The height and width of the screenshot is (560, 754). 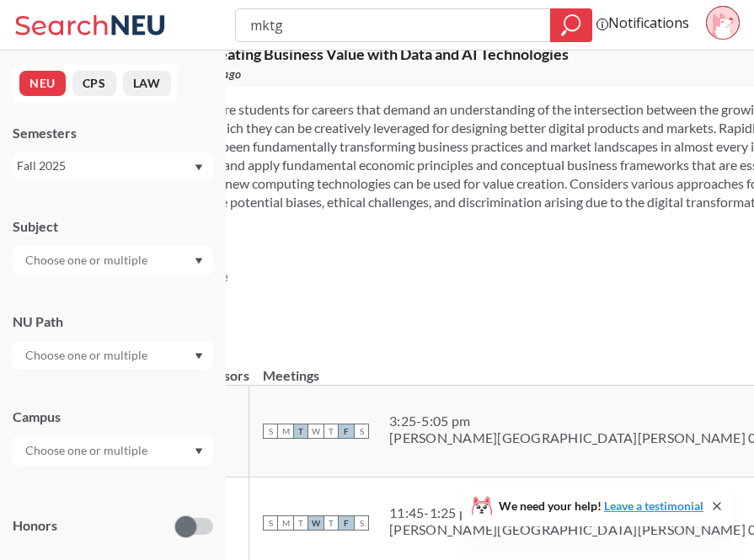 I want to click on span: MKTG 4604 : Creating Business Value with Data and AI Technologies, so click(x=343, y=54).